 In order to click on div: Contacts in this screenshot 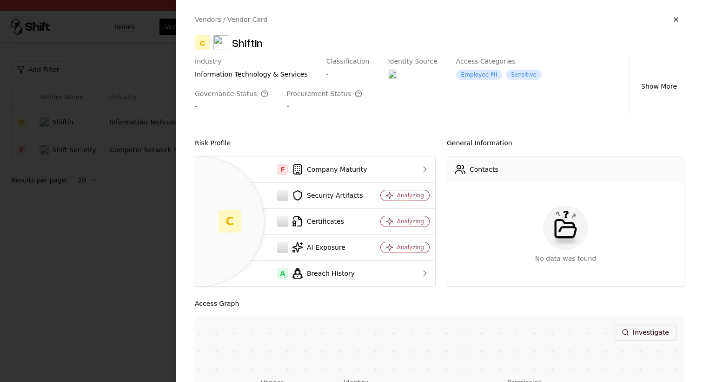, I will do `click(484, 170)`.